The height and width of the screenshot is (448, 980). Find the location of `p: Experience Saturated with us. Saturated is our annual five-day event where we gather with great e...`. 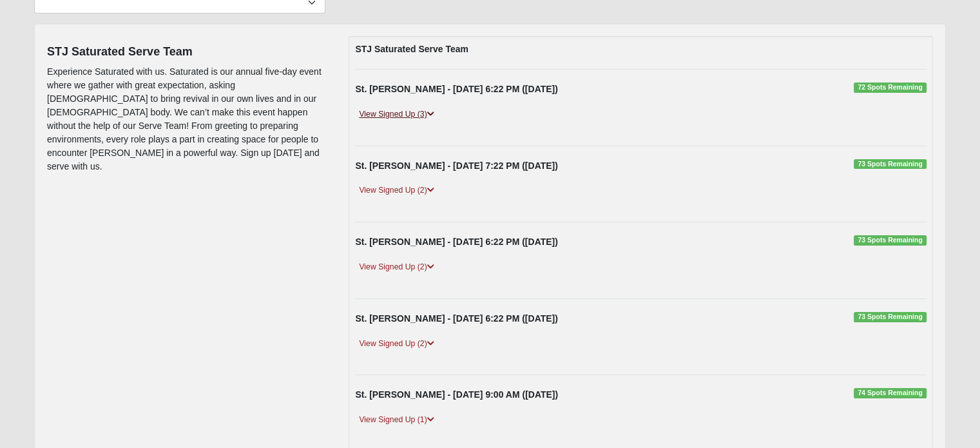

p: Experience Saturated with us. Saturated is our annual five-day event where we gather with great e... is located at coordinates (188, 119).